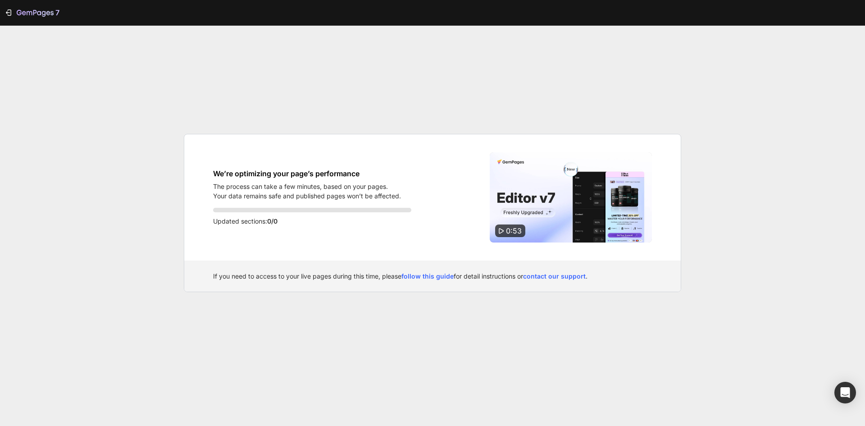 The height and width of the screenshot is (426, 865). Describe the element at coordinates (272, 221) in the screenshot. I see `span: 0/0` at that location.